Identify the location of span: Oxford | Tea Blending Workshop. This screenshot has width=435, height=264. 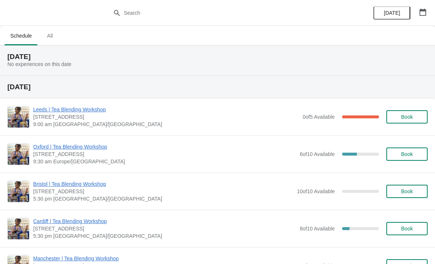
(164, 147).